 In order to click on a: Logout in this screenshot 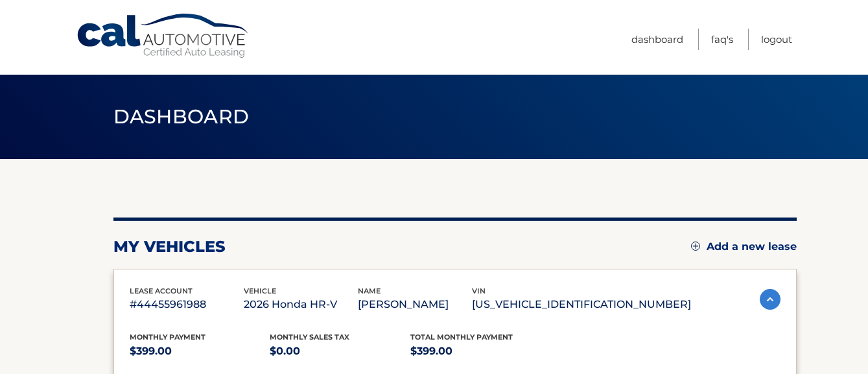, I will do `click(776, 39)`.